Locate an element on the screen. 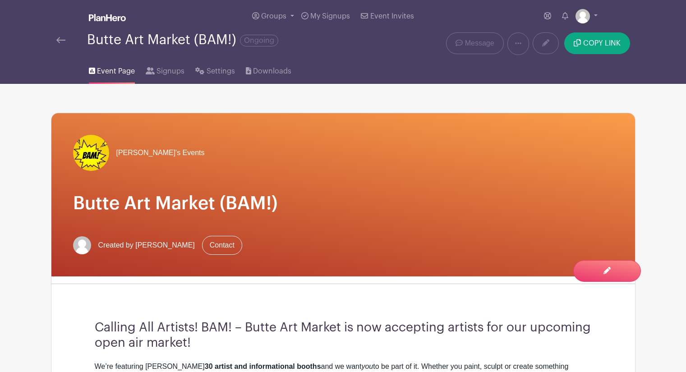 The height and width of the screenshot is (372, 686). h3: Calling All Artists! BAM! – Butte Art Market is now accepting artists for our upcoming open air m... is located at coordinates (343, 335).